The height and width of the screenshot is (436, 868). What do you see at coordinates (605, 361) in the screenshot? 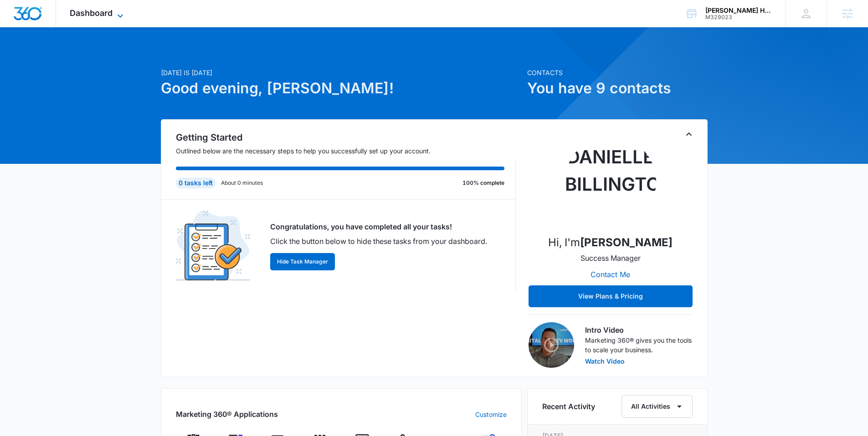
I see `button: Watch Video` at bounding box center [605, 361].